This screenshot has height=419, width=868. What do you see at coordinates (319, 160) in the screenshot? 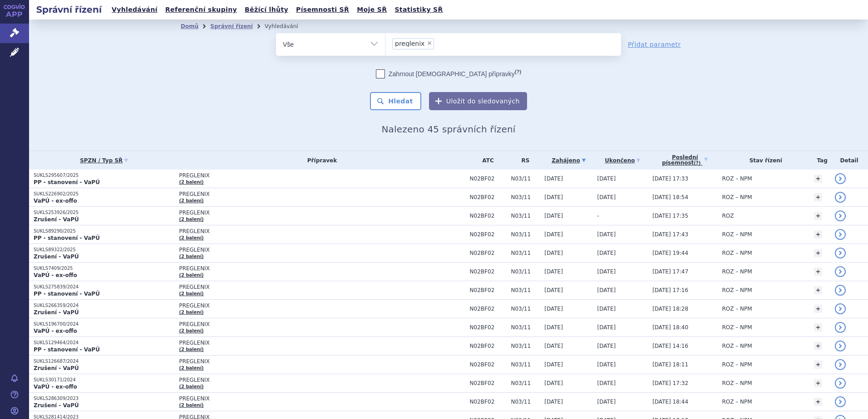
I see `th: Přípravek` at bounding box center [319, 160].